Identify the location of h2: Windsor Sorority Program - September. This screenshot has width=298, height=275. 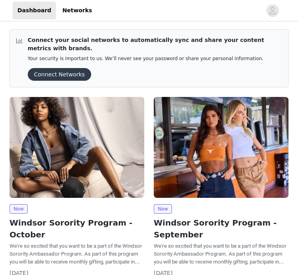
(221, 229).